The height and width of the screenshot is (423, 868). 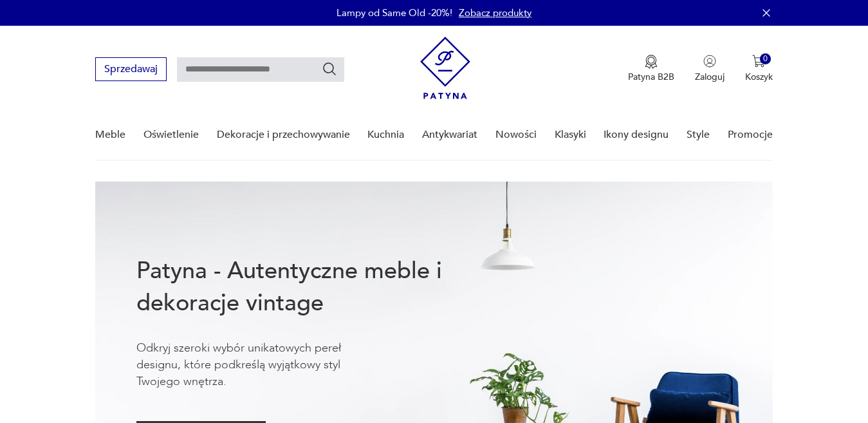 What do you see at coordinates (394, 13) in the screenshot?
I see `p: Lampy od Same Old -20%!` at bounding box center [394, 13].